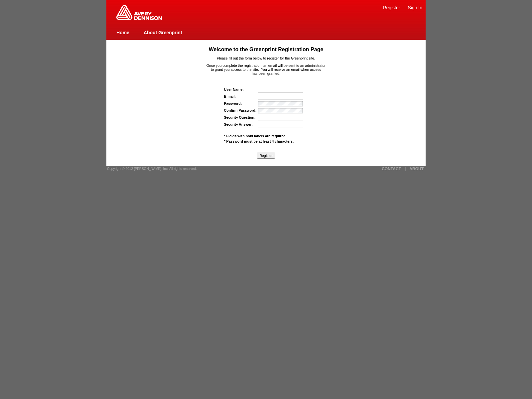  I want to click on p: Once you complete the registration, an email will be sent to an administrator to grant you access..., so click(266, 69).